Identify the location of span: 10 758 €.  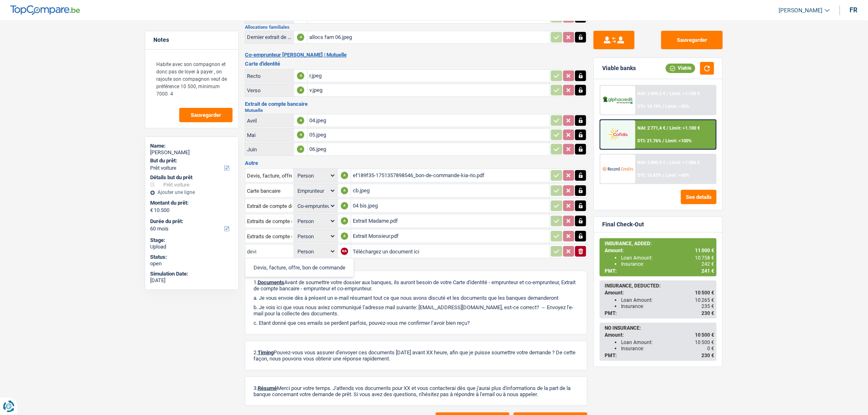
(704, 258).